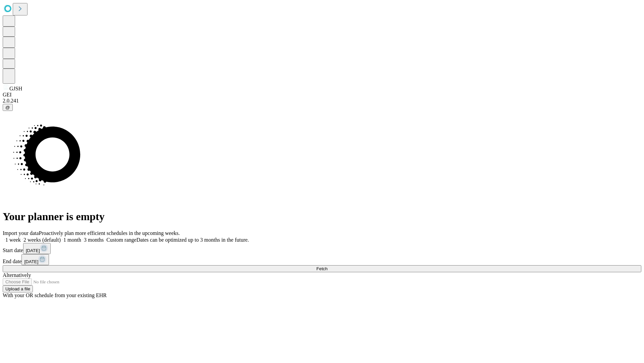 The image size is (644, 363). Describe the element at coordinates (193, 239) in the screenshot. I see `span: Dates can be optimized up to 3 months in the future.` at that location.